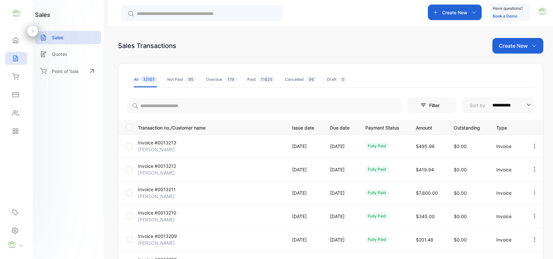 The height and width of the screenshot is (259, 553). Describe the element at coordinates (505, 16) in the screenshot. I see `a: Book a Demo` at that location.